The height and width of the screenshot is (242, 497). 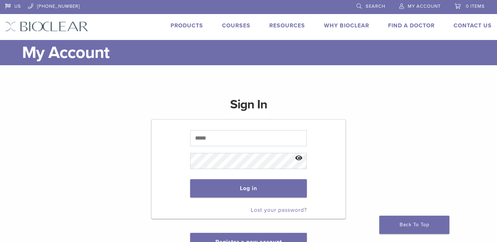 What do you see at coordinates (257, 53) in the screenshot?
I see `h1: My Account` at bounding box center [257, 53].